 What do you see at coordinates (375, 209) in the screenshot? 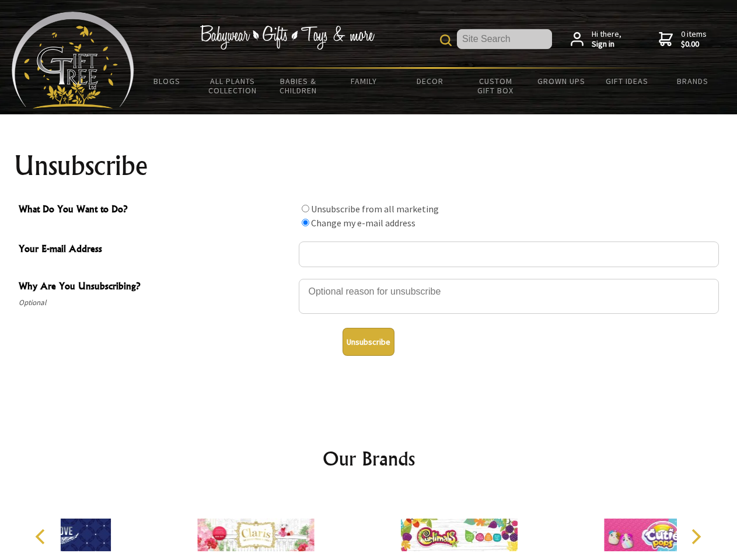
I see `label: Unsubscribe from all marketing` at bounding box center [375, 209].